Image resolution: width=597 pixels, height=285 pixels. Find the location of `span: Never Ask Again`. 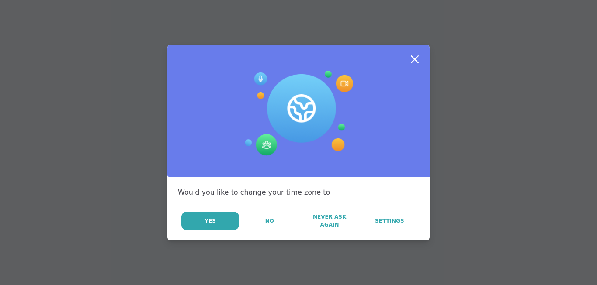

span: Never Ask Again is located at coordinates (329, 221).